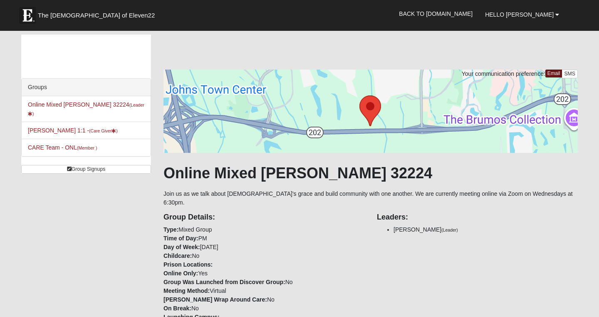  Describe the element at coordinates (181, 273) in the screenshot. I see `strong: Online Only:` at that location.